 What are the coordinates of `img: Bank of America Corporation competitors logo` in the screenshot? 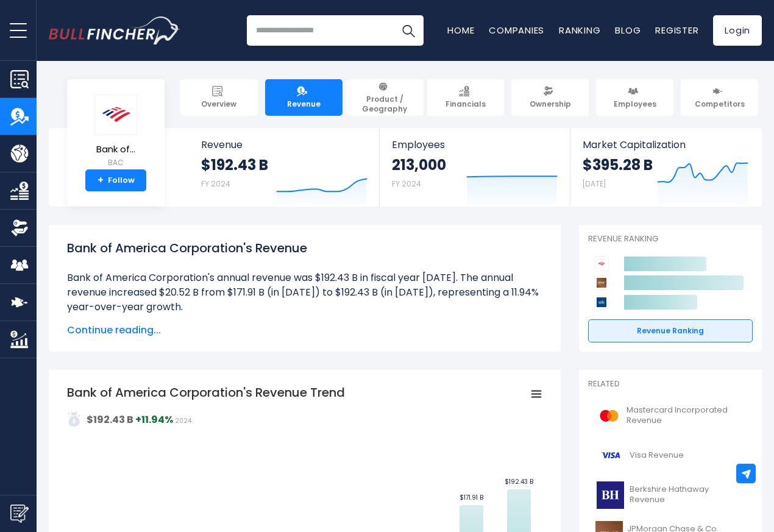 It's located at (602, 264).